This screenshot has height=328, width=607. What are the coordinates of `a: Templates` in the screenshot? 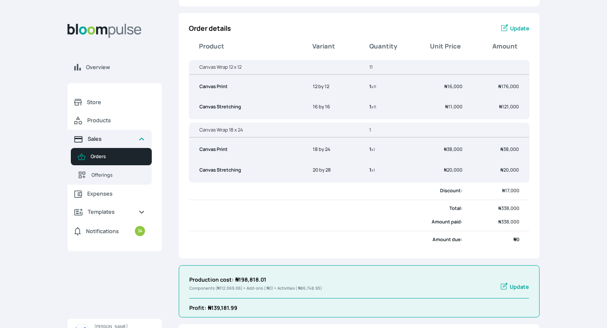 It's located at (110, 212).